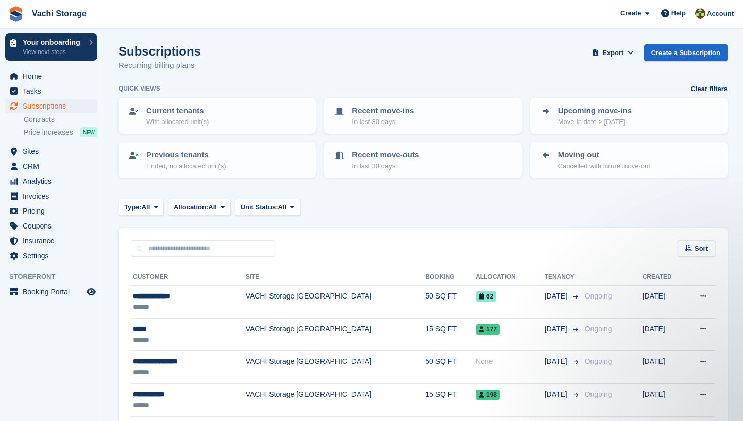 This screenshot has height=421, width=743. What do you see at coordinates (60, 132) in the screenshot?
I see `a: Price increases NEW` at bounding box center [60, 132].